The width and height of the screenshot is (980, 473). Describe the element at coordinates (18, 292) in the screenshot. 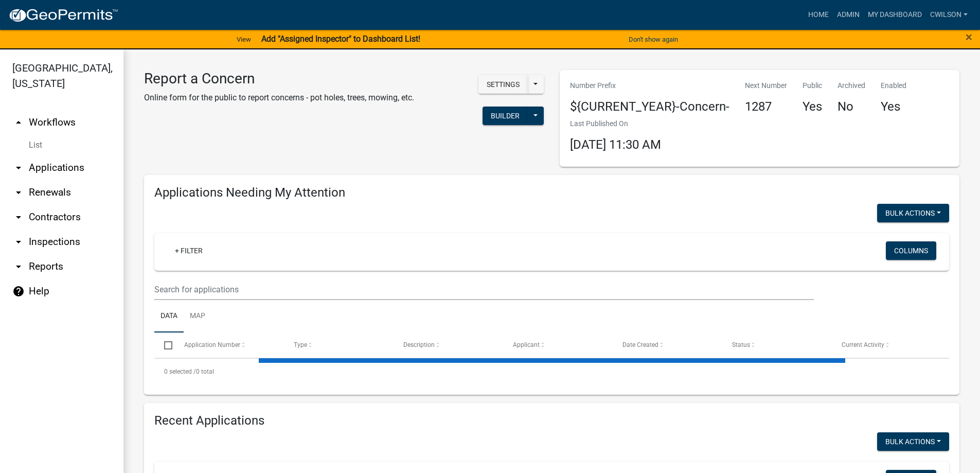

I see `i: help` at that location.